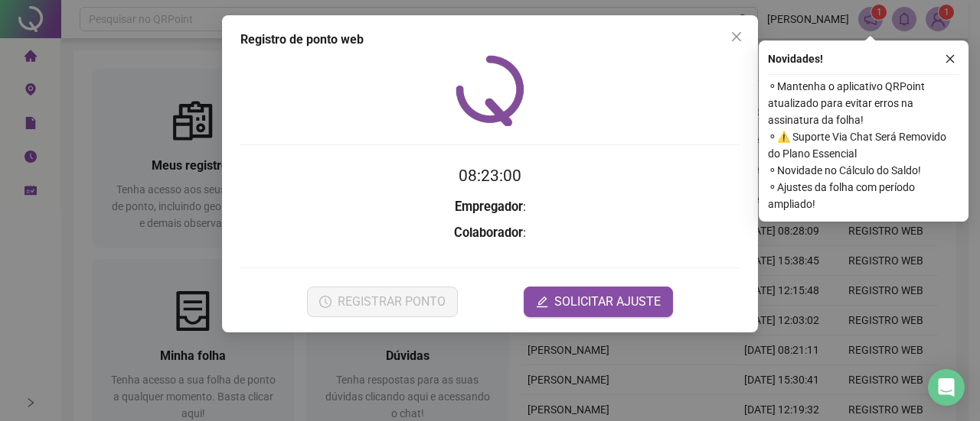 This screenshot has height=421, width=980. What do you see at coordinates (382, 302) in the screenshot?
I see `button: REGISTRAR PONTO` at bounding box center [382, 302].